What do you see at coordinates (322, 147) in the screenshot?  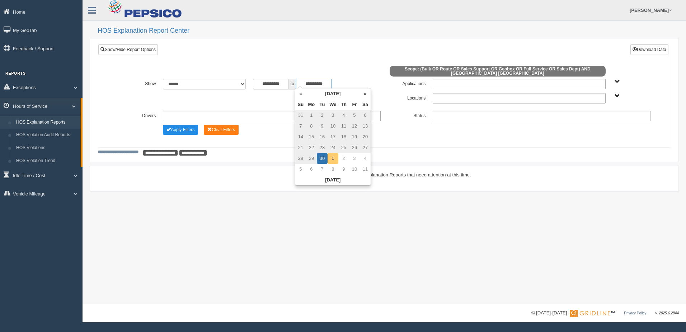 I see `td: 23` at bounding box center [322, 147].